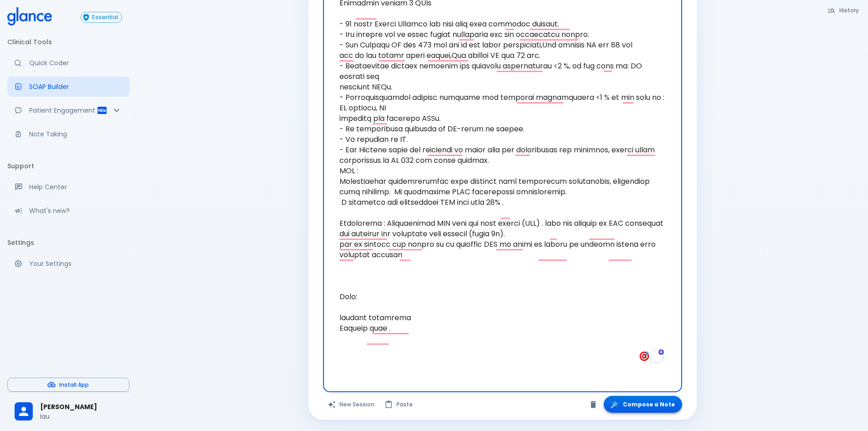 The height and width of the screenshot is (431, 868). What do you see at coordinates (68, 242) in the screenshot?
I see `li: Settings` at bounding box center [68, 242].